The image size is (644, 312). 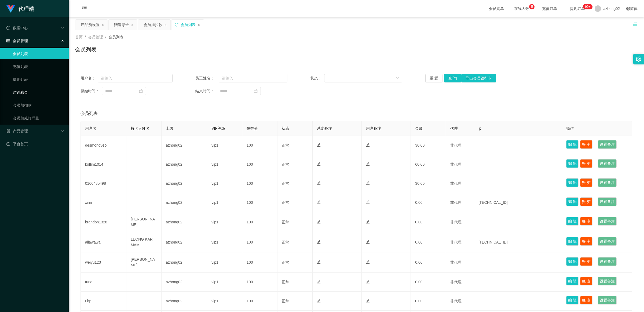 I want to click on span: 员工姓名：, so click(x=207, y=78).